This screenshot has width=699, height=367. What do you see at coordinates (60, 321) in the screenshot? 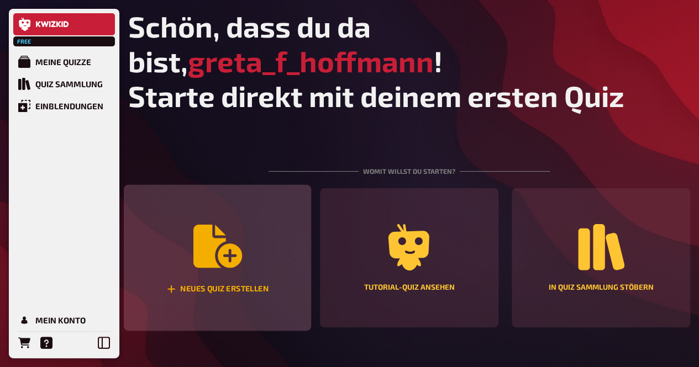
I see `div: Mein Konto` at bounding box center [60, 321].